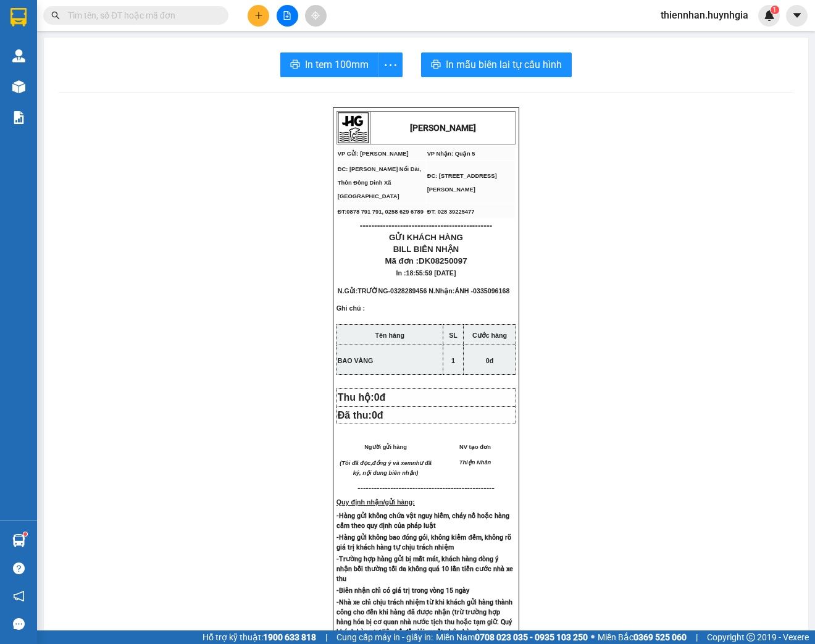 This screenshot has height=644, width=815. Describe the element at coordinates (315, 15) in the screenshot. I see `span: aim` at that location.